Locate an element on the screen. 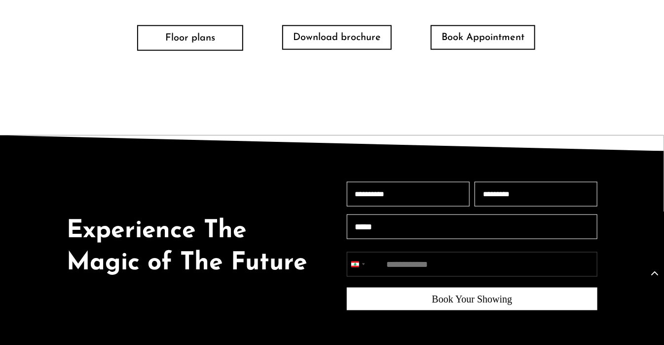  span: Book Your Showing is located at coordinates (472, 299).